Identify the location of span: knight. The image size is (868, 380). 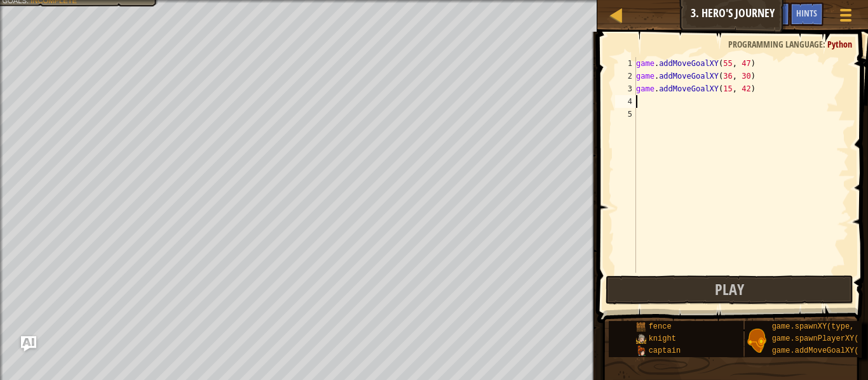
(662, 339).